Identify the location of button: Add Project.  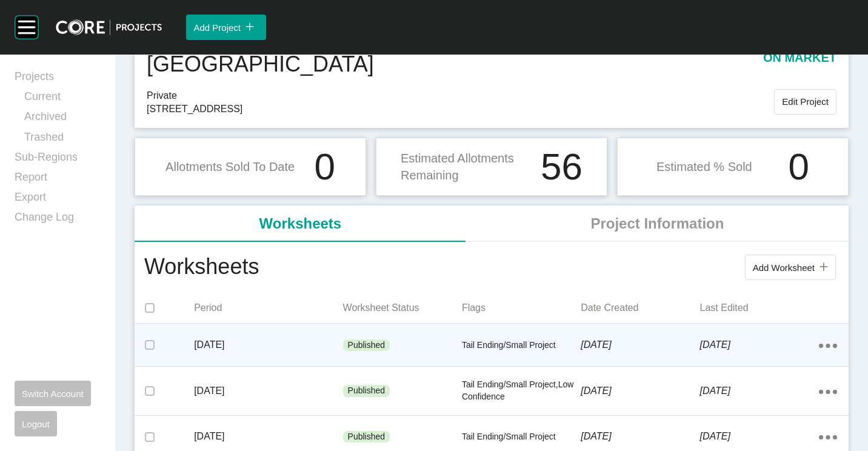
(226, 27).